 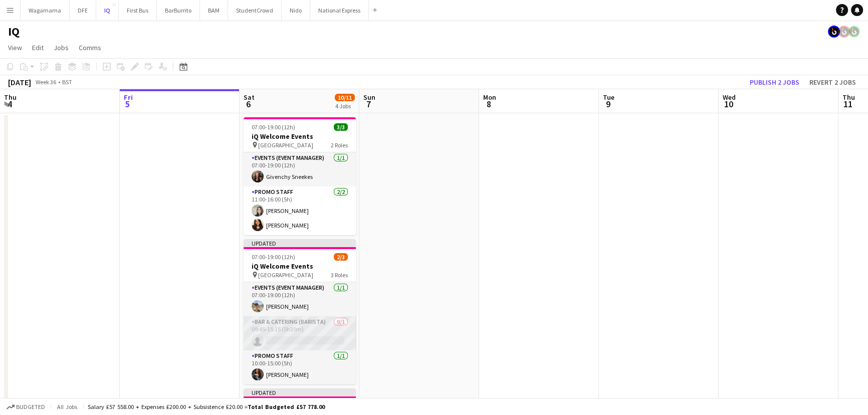 What do you see at coordinates (45, 10) in the screenshot?
I see `button: Wagamama` at bounding box center [45, 10].